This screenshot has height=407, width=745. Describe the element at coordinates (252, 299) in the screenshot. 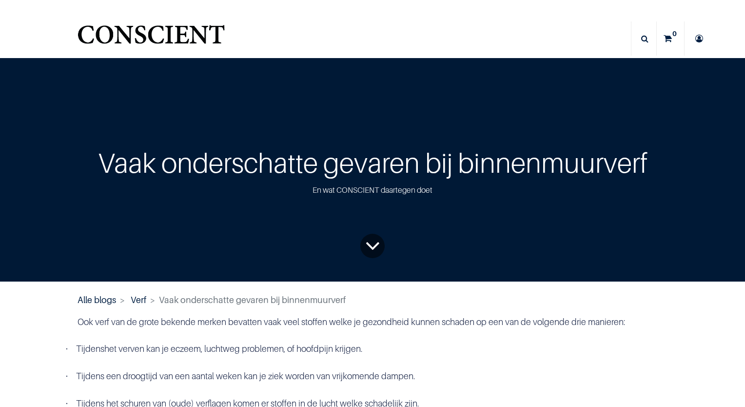

I see `span: Vaak onderschatte gevaren bij binnenmuurverf` at that location.